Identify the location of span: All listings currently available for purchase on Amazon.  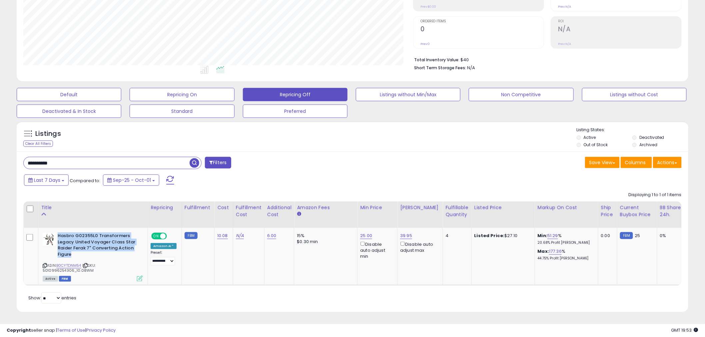
(50, 279).